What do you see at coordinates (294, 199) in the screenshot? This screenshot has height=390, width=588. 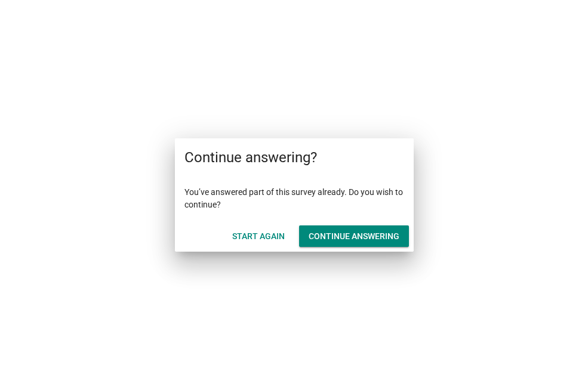 I see `div: You’ve answered part of this survey already. Do you wish to continue?` at bounding box center [294, 199].